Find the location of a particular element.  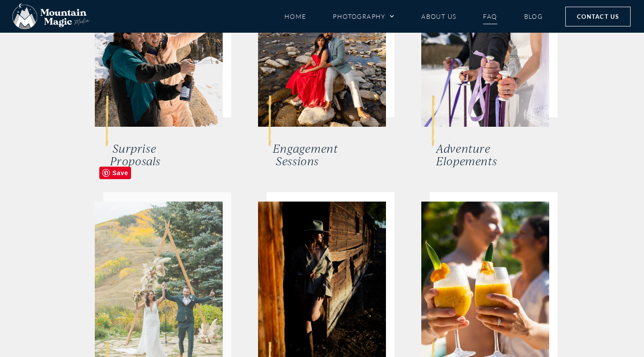

a: Blog is located at coordinates (534, 16).